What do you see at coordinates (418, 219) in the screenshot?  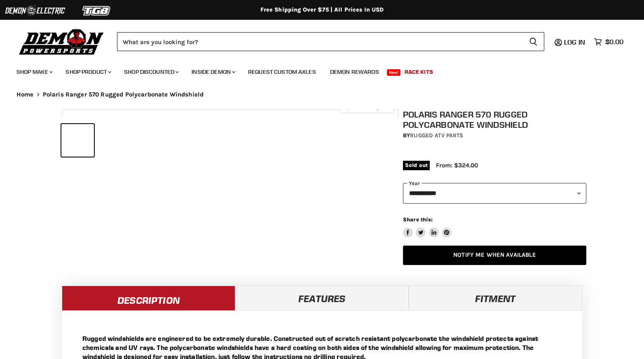 I see `span: Share this:` at bounding box center [418, 219].